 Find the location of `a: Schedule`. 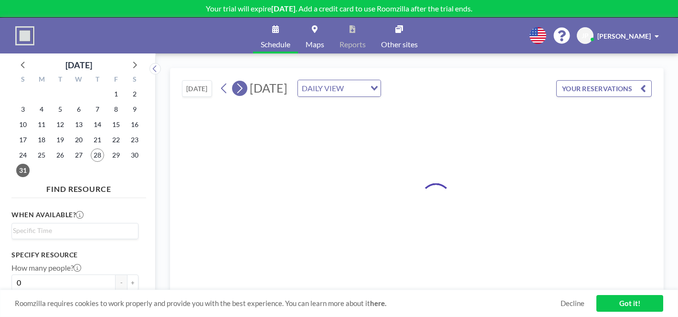

a: Schedule is located at coordinates (275, 35).